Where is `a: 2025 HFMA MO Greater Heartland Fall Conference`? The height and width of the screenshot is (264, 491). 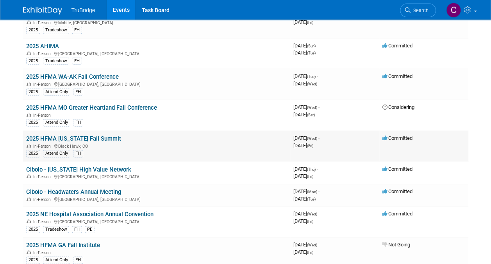 a: 2025 HFMA MO Greater Heartland Fall Conference is located at coordinates (91, 108).